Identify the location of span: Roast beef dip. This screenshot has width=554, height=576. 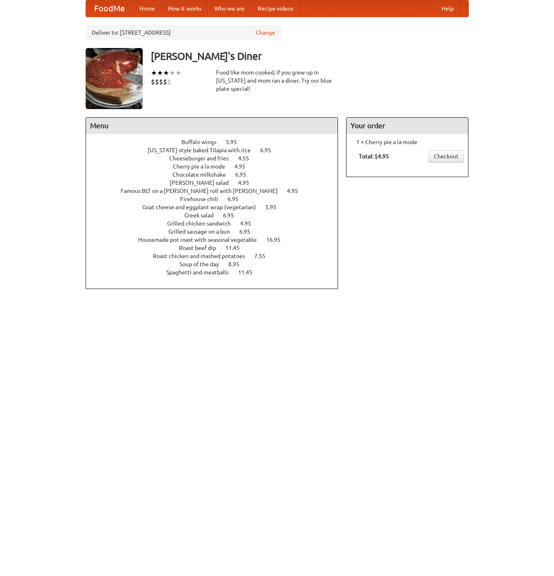
(201, 248).